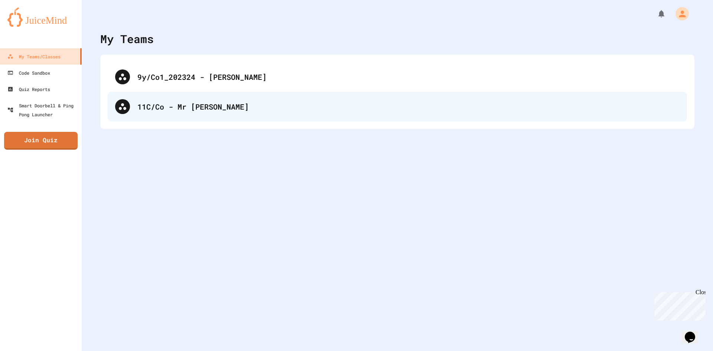 The width and height of the screenshot is (713, 351). Describe the element at coordinates (29, 73) in the screenshot. I see `div: Code Sandbox` at that location.